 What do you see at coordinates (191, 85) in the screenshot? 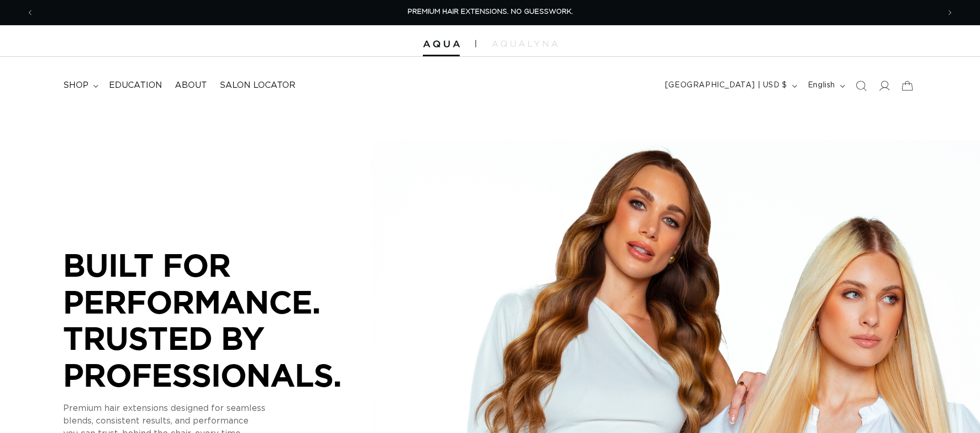
I see `span: About` at bounding box center [191, 85].